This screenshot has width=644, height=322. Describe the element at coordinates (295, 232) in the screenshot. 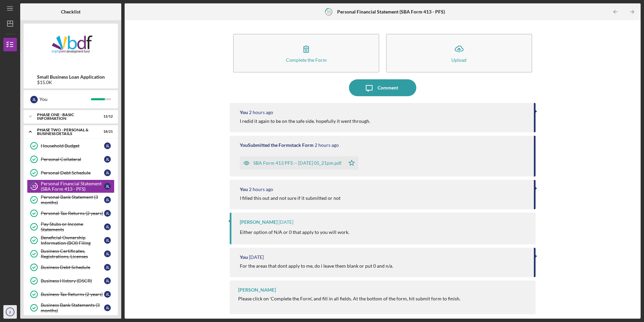

I see `p: Either option of N/A or 0 that apply to you will work.` at that location.